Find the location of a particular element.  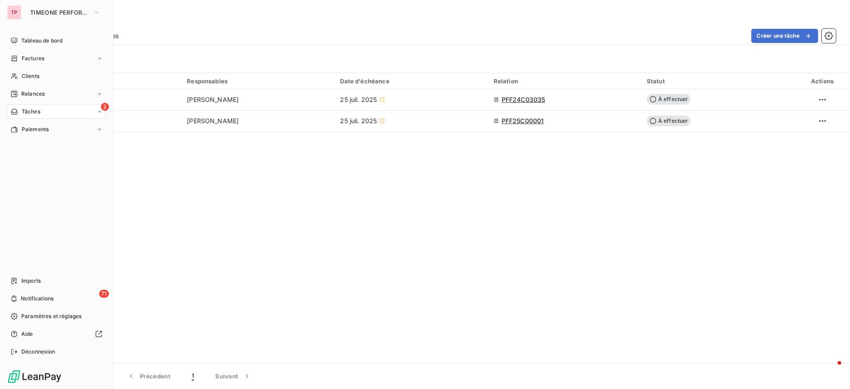

div: Date d'échéance is located at coordinates (411, 81).